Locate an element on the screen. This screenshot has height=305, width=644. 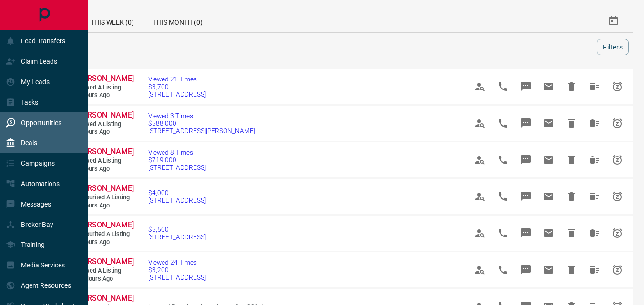
span: $3,200 is located at coordinates (177, 270).